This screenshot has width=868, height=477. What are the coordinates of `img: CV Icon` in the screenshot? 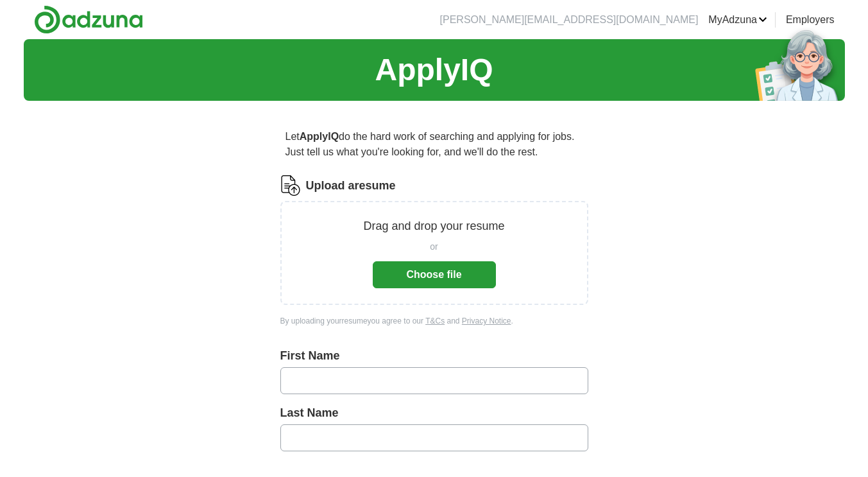 It's located at (291, 185).